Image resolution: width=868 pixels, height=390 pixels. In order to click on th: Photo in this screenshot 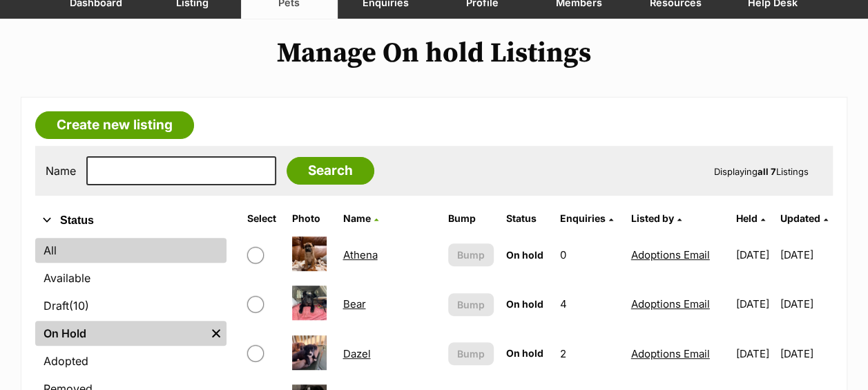, I will do `click(311, 218)`.